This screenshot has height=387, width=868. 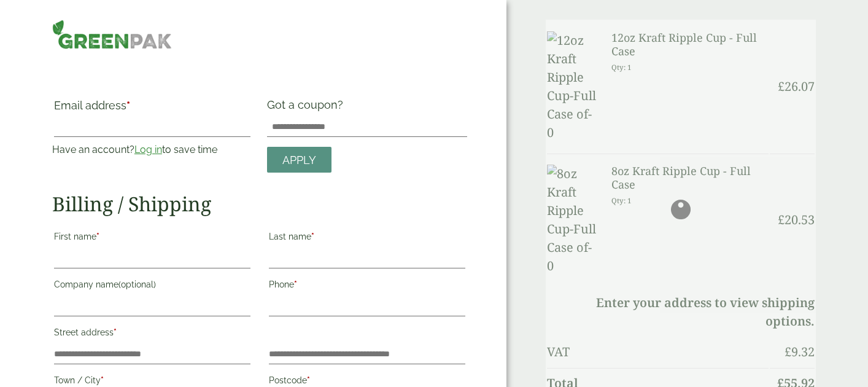 What do you see at coordinates (152, 108) in the screenshot?
I see `label: Email address` at bounding box center [152, 108].